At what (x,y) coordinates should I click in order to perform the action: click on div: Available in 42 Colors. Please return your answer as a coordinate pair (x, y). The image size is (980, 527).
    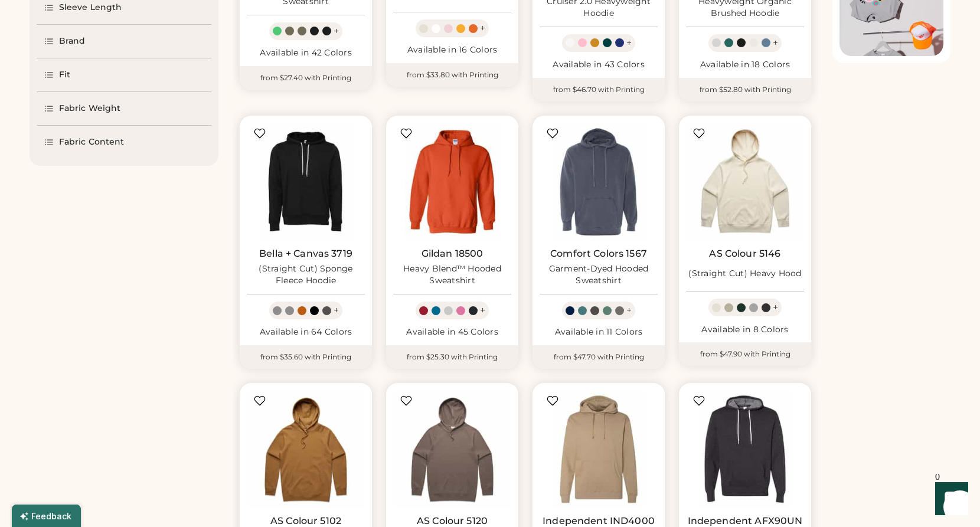
    Looking at the image, I should click on (306, 53).